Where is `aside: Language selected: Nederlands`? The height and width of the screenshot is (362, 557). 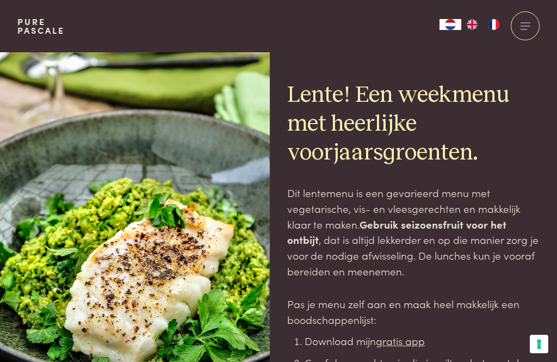
aside: Language selected: Nederlands is located at coordinates (472, 24).